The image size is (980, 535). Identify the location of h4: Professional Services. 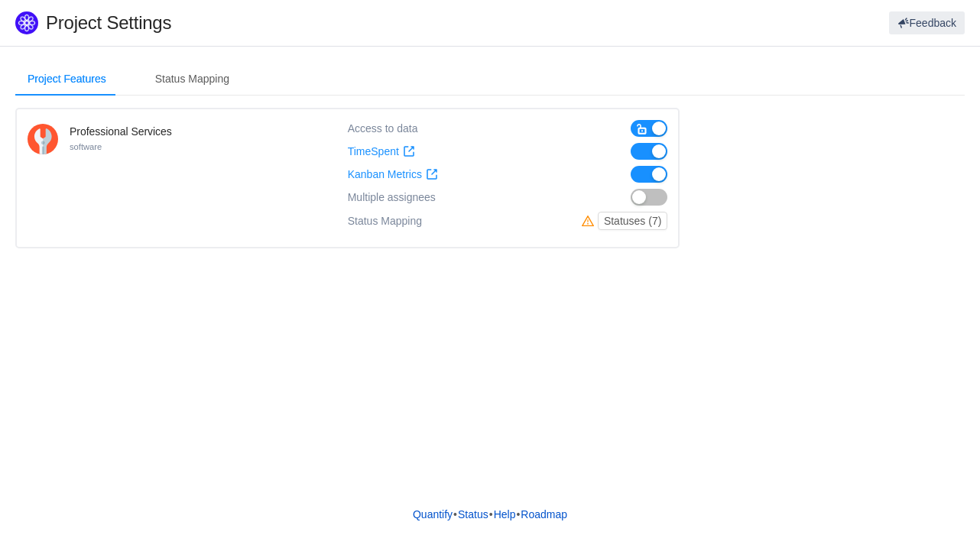
(121, 132).